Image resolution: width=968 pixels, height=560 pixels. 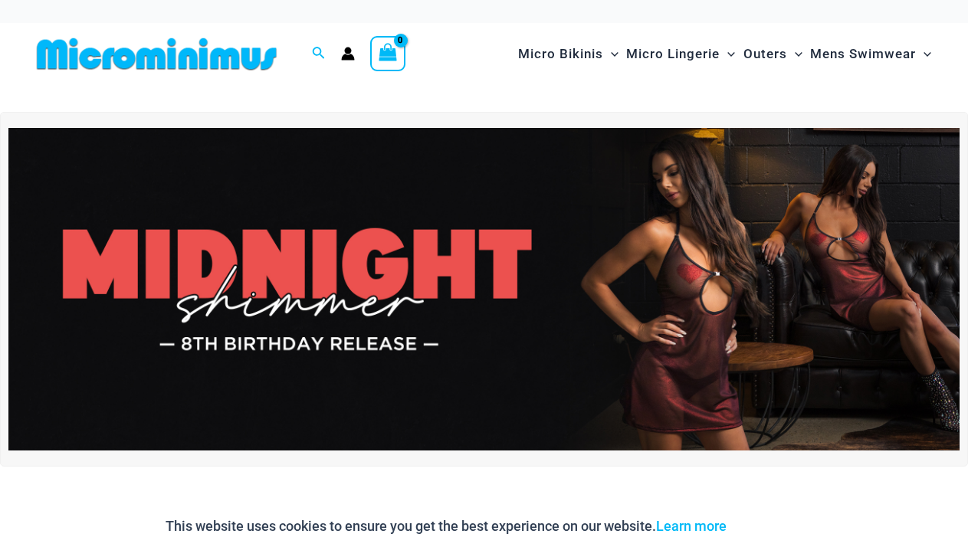 I want to click on span: Micro Bikinis, so click(x=560, y=54).